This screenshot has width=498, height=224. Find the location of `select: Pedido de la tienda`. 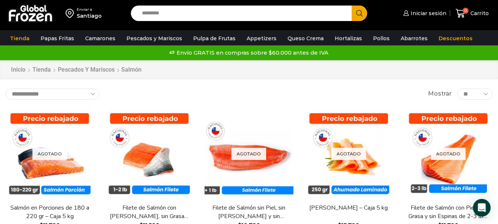

select: Pedido de la tienda is located at coordinates (52, 94).